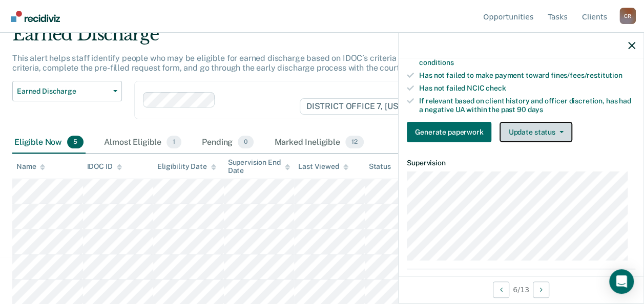 The width and height of the screenshot is (644, 304). Describe the element at coordinates (527, 105) in the screenshot. I see `div: If relevant based on client history and officer discretion, has had a negative UA within the past 90` at that location.